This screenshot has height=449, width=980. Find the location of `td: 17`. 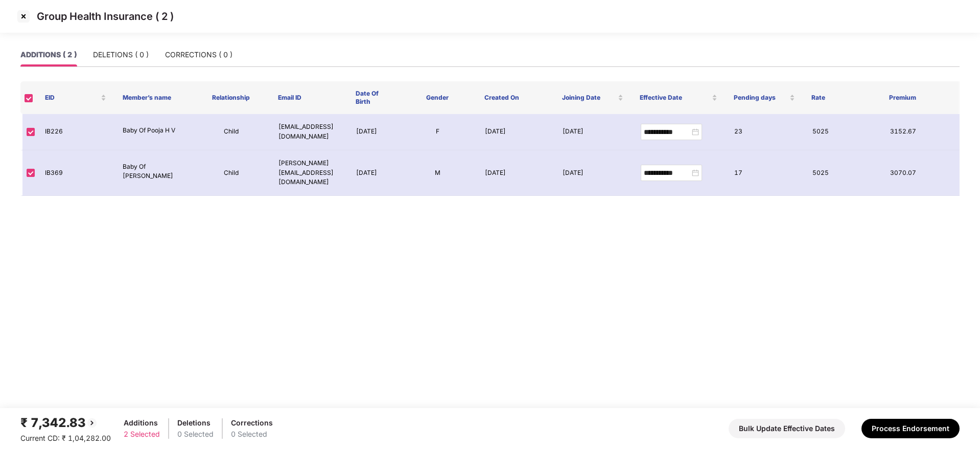

td: 17 is located at coordinates (765, 174).